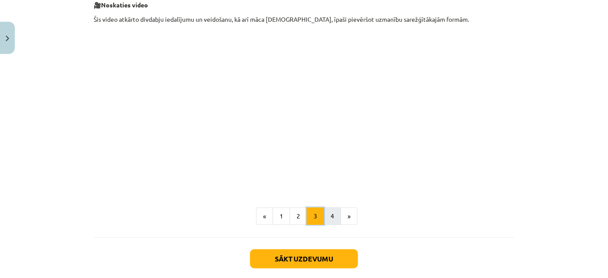 The width and height of the screenshot is (608, 278). What do you see at coordinates (304, 259) in the screenshot?
I see `button: Sākt uzdevumu` at bounding box center [304, 259].